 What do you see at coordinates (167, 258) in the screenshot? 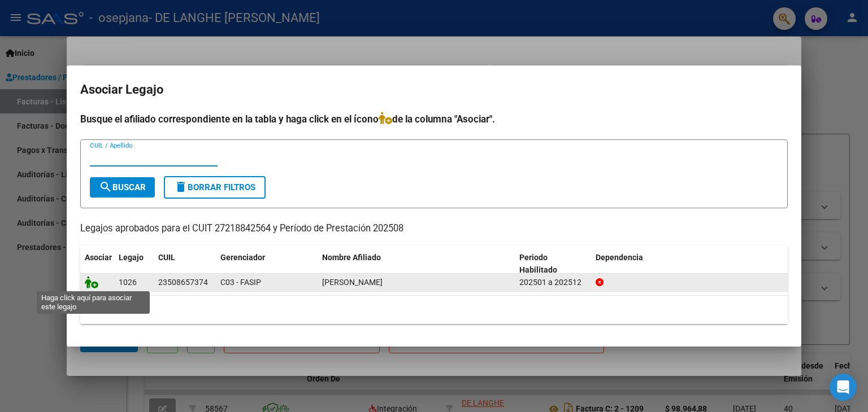
I see `span: CUIL` at bounding box center [167, 258].